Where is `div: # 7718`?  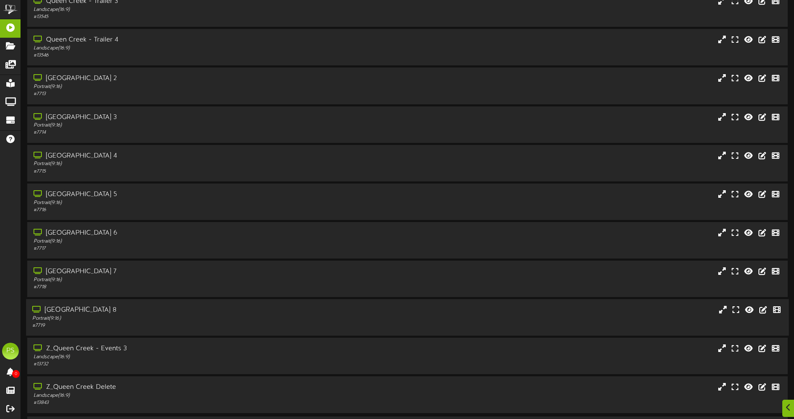
div: # 7718 is located at coordinates (185, 287).